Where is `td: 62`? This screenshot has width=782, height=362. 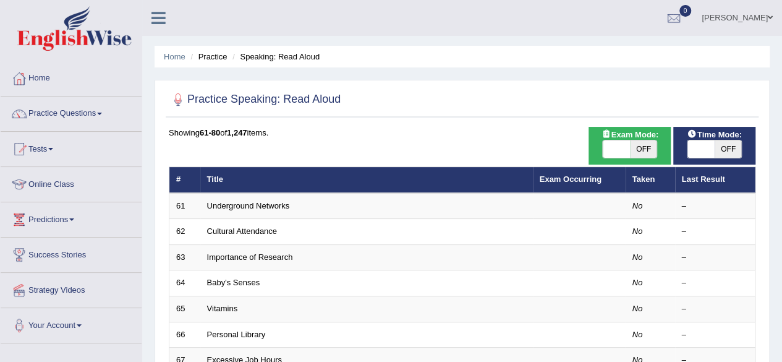 td: 62 is located at coordinates (185, 232).